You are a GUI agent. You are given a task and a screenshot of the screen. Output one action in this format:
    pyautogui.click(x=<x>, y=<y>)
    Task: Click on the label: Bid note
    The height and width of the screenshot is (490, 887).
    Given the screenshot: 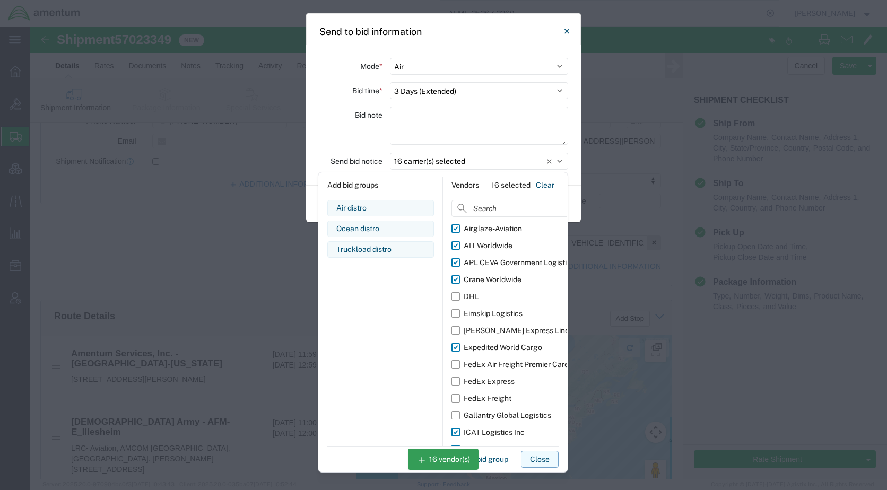 What is the action you would take?
    pyautogui.click(x=369, y=115)
    